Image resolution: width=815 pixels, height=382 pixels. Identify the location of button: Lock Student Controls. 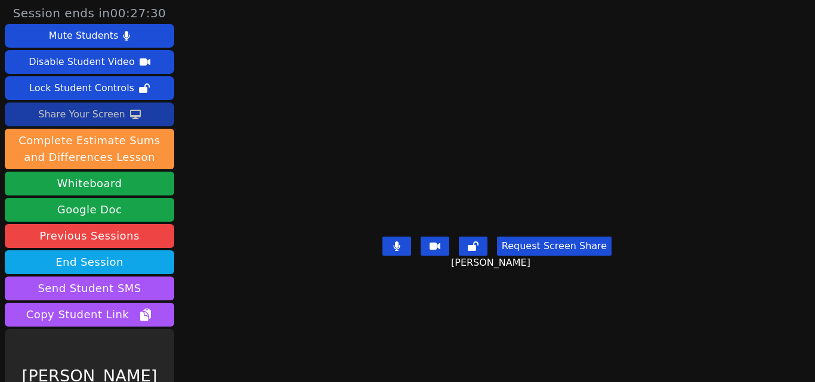
(89, 88).